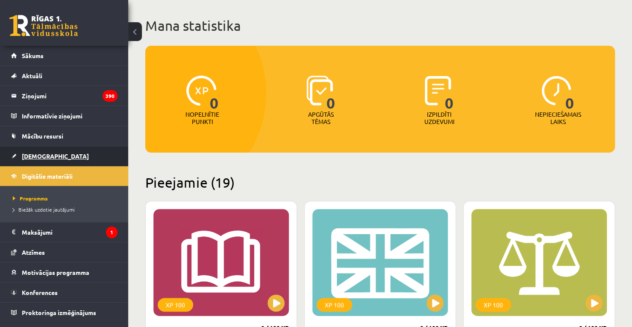 The width and height of the screenshot is (632, 327). I want to click on span: Aktuāli, so click(32, 76).